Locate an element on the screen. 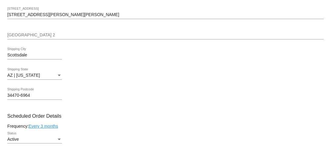 The height and width of the screenshot is (148, 331). mat-select: Shipping State is located at coordinates (35, 76).